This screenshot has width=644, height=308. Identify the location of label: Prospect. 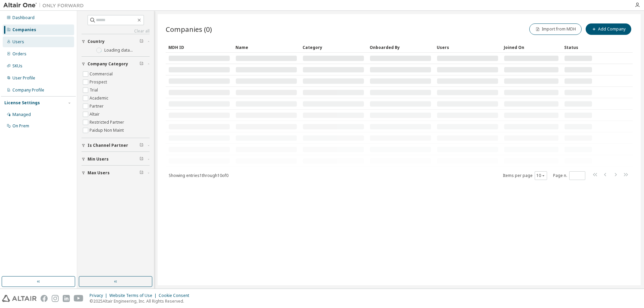
(99, 82).